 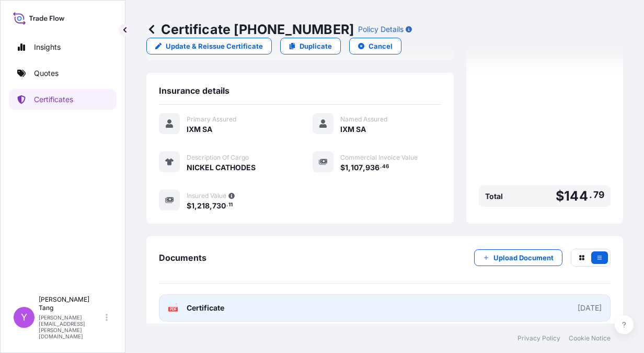 What do you see at coordinates (63, 47) in the screenshot?
I see `a: Insights` at bounding box center [63, 47].